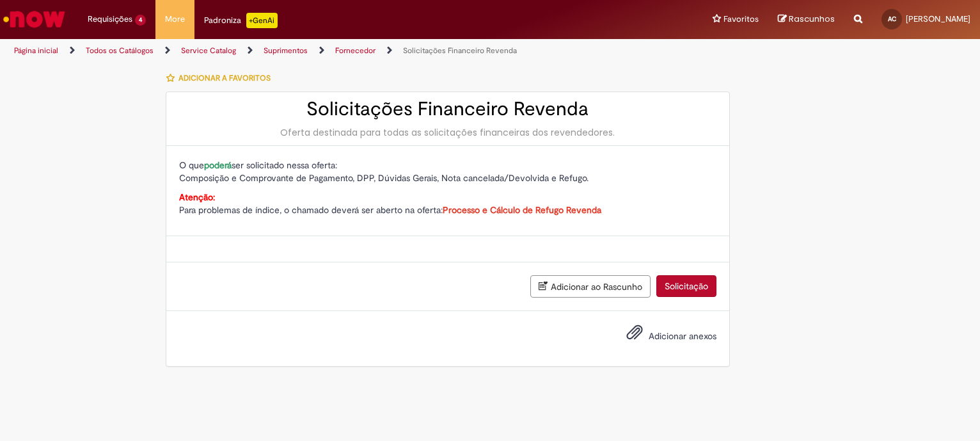  I want to click on a: Fornecedor, so click(355, 51).